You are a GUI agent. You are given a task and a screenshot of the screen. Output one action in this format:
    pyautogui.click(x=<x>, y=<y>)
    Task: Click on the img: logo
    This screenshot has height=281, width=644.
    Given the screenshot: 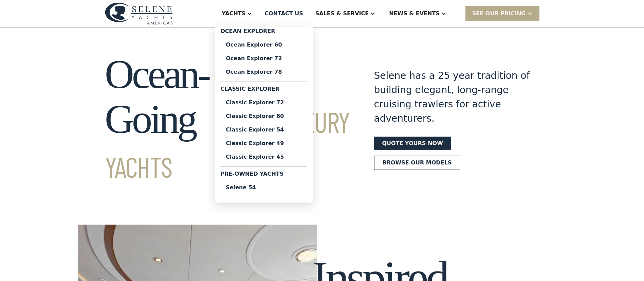 What is the action you would take?
    pyautogui.click(x=139, y=13)
    